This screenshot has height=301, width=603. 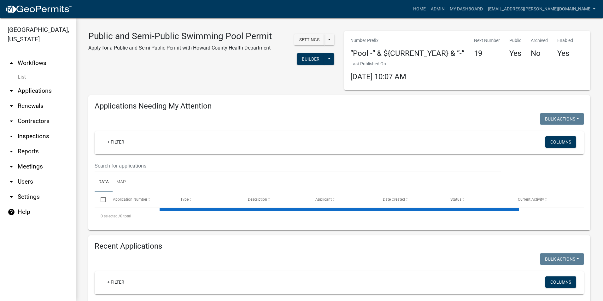 I want to click on datatable-header-cell: Current Activity, so click(x=546, y=200).